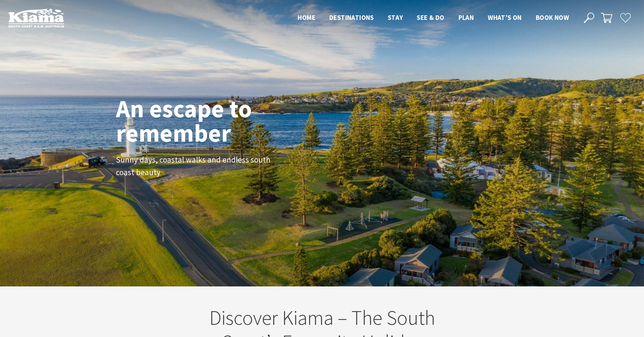  What do you see at coordinates (352, 17) in the screenshot?
I see `span: Destinations` at bounding box center [352, 17].